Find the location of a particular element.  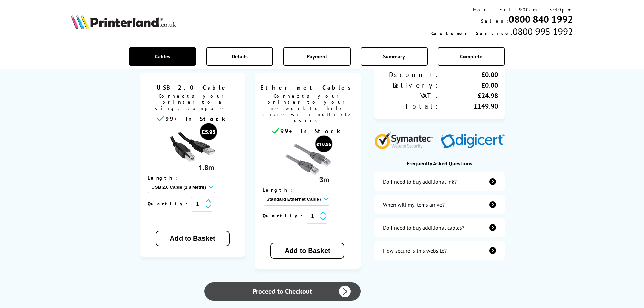

div: Total: is located at coordinates (410, 106).